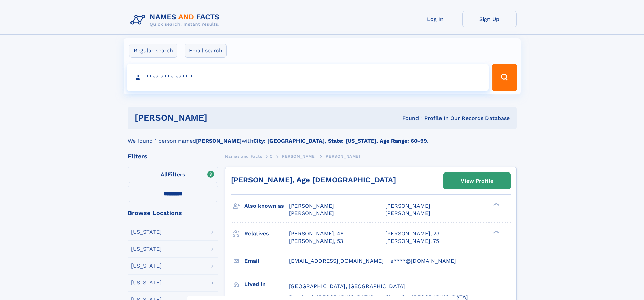 This screenshot has width=644, height=300. What do you see at coordinates (267, 285) in the screenshot?
I see `h3: Lived in` at bounding box center [267, 285].